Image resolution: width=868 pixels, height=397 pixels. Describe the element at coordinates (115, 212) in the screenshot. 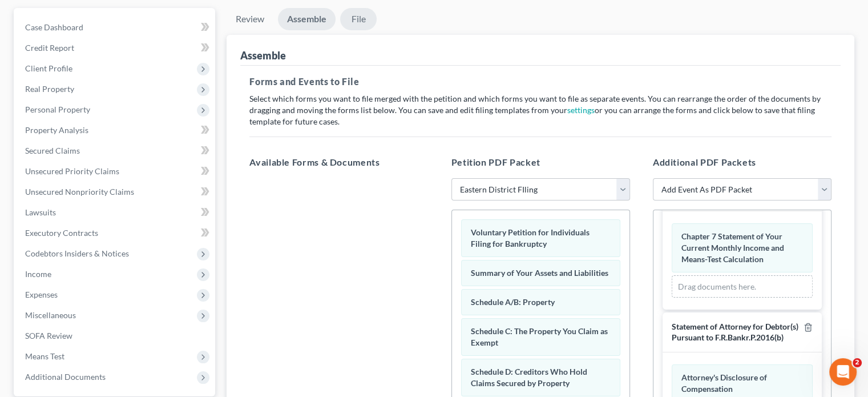

I see `a: Lawsuits` at that location.